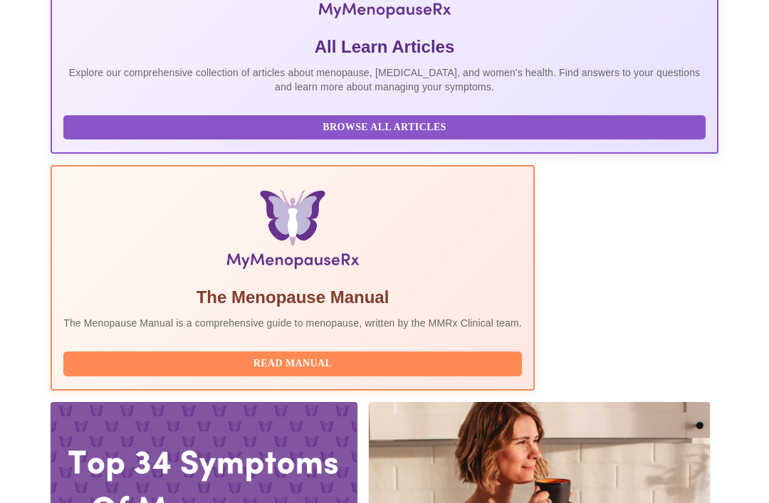 The width and height of the screenshot is (769, 503). Describe the element at coordinates (384, 127) in the screenshot. I see `span: Browse All Articles` at that location.